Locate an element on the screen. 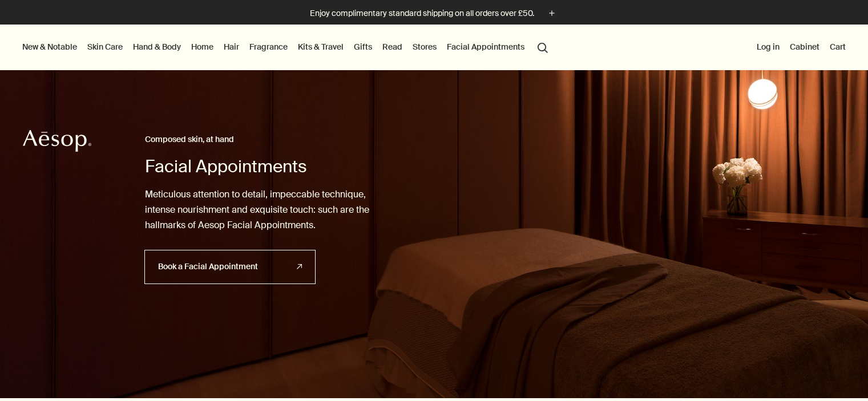  a: Aesop is located at coordinates (57, 142).